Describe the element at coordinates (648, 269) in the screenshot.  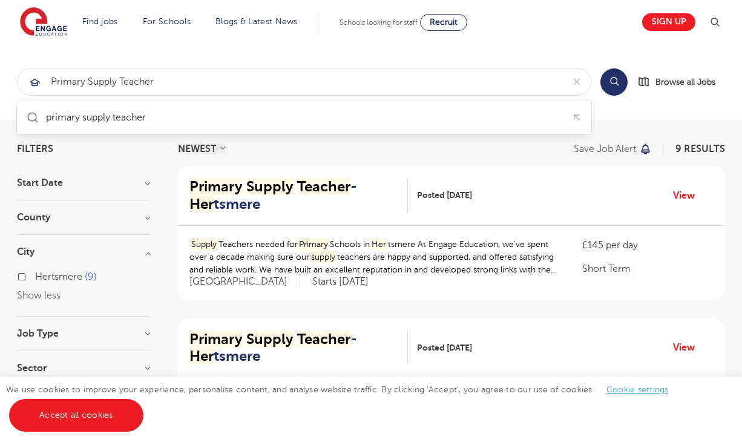
I see `p: Short Term` at that location.